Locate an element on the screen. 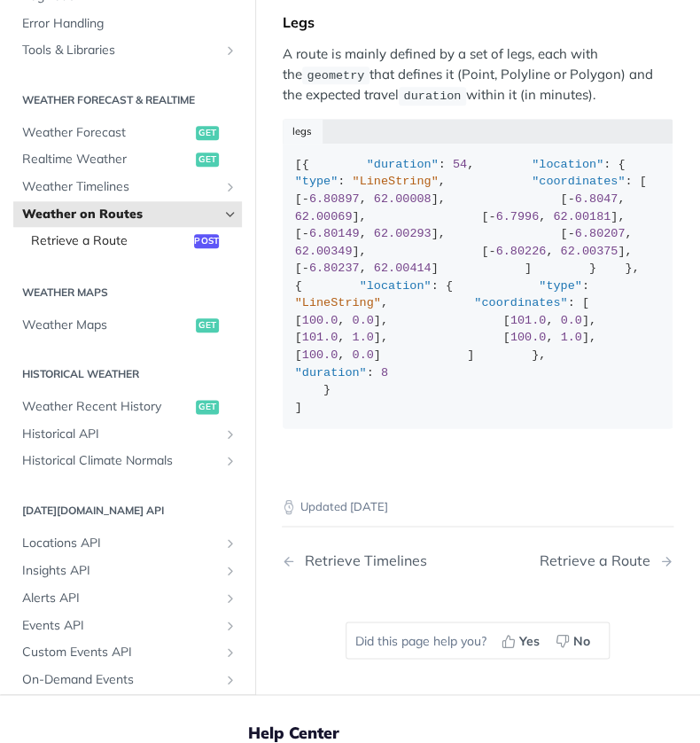 This screenshot has height=743, width=700. div: Retrieve Timelines is located at coordinates (361, 560).